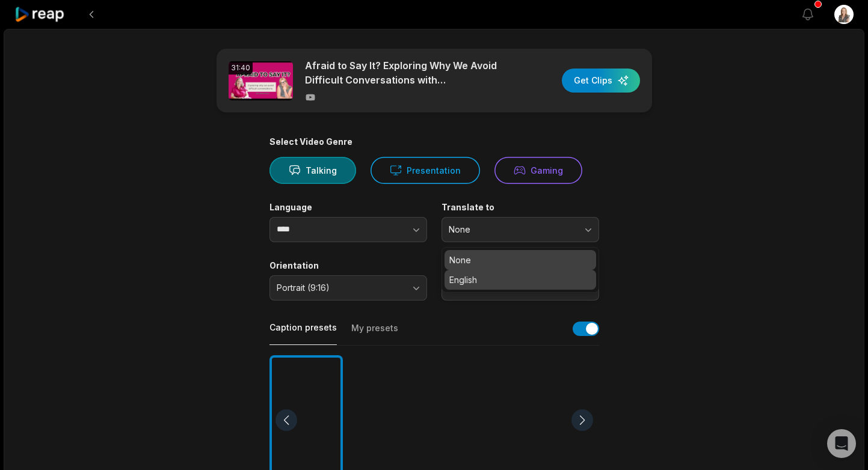 This screenshot has width=868, height=470. I want to click on label: Orientation, so click(348, 266).